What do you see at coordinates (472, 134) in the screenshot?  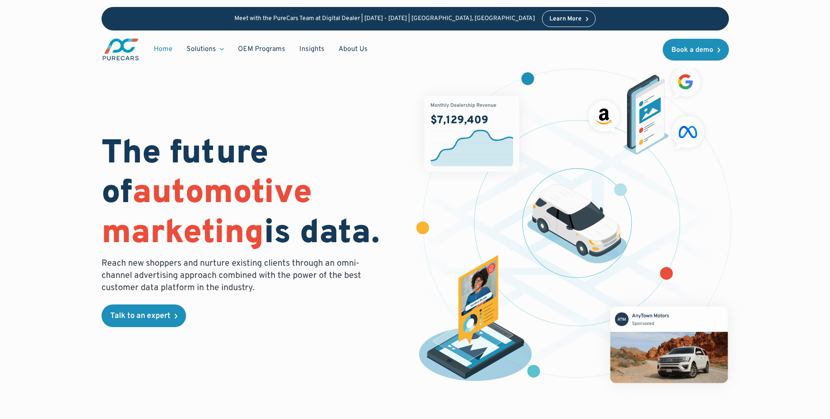 I see `img: chart showing monthly dealership revenue of $7m` at bounding box center [472, 134].